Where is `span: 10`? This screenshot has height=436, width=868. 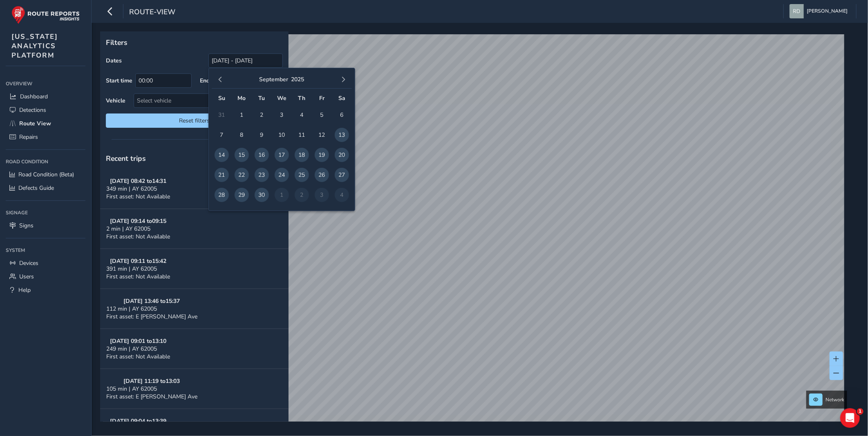
span: 10 is located at coordinates (281, 135).